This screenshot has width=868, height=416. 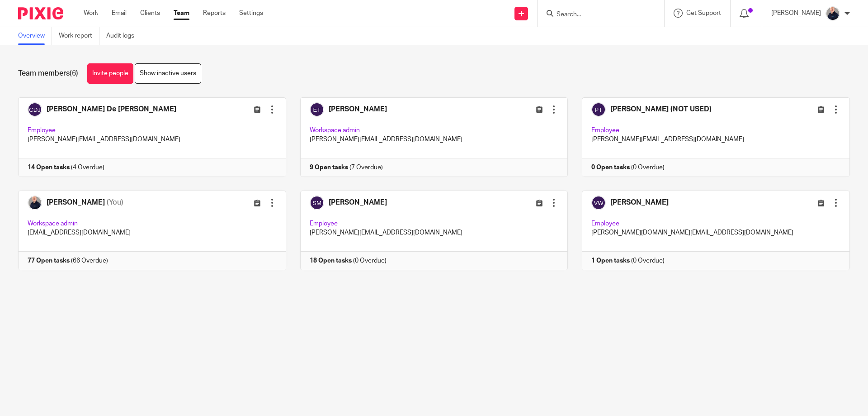 I want to click on a: Work, so click(x=91, y=13).